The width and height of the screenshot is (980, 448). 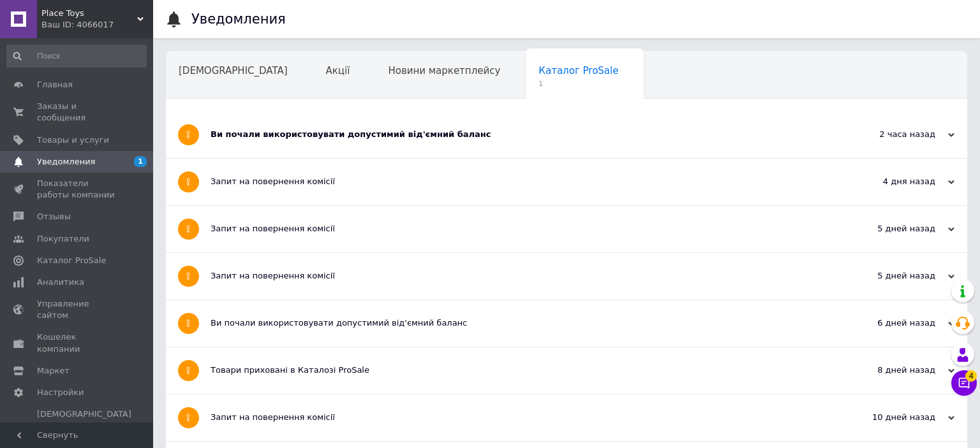 I want to click on h1: Уведомления, so click(x=239, y=19).